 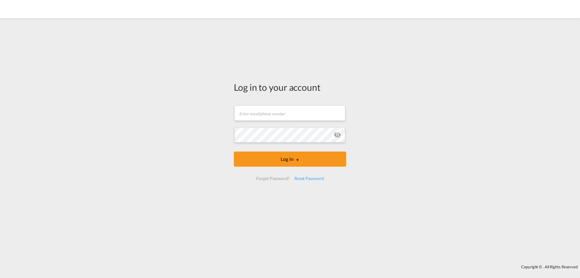 What do you see at coordinates (290, 113) in the screenshot?
I see `input: Enter email/phone number` at bounding box center [290, 113].